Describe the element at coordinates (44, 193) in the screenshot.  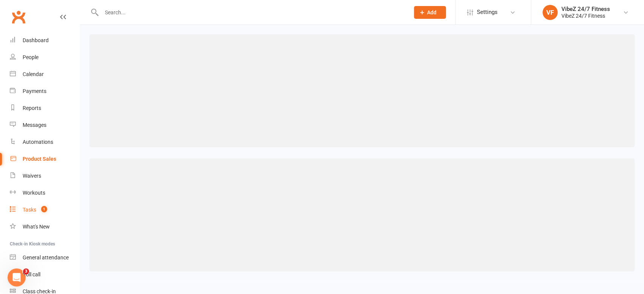
I see `a: Workouts` at that location.